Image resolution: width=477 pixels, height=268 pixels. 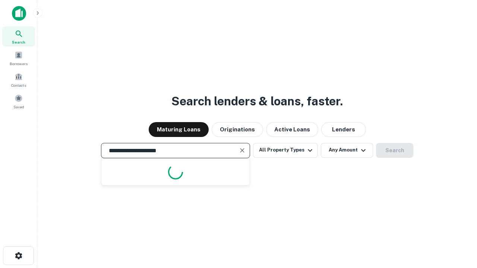 I want to click on div: Saved, so click(x=19, y=101).